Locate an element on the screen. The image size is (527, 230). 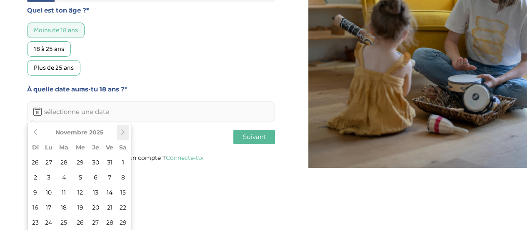
td: 13 is located at coordinates (95, 192).